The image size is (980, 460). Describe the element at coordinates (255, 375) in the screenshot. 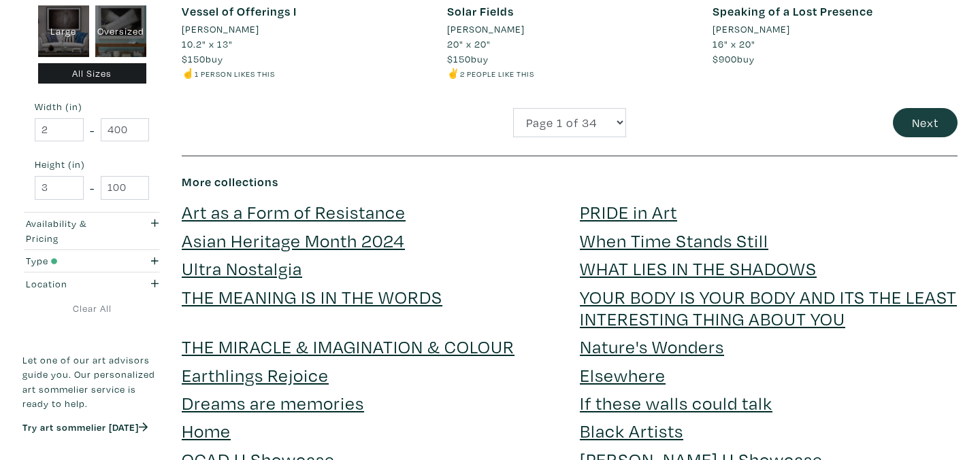

I see `a: Earthlings Rejoice` at that location.